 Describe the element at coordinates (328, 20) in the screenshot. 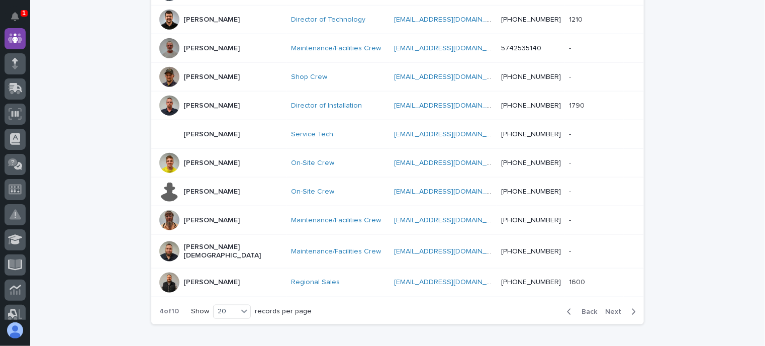

I see `a: Director of Technology` at that location.